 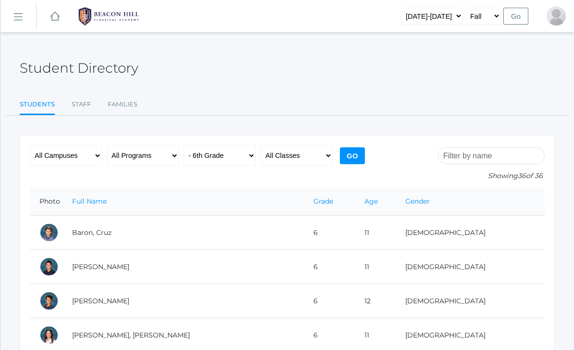 I want to click on div: Bridget Rizvi, so click(x=556, y=16).